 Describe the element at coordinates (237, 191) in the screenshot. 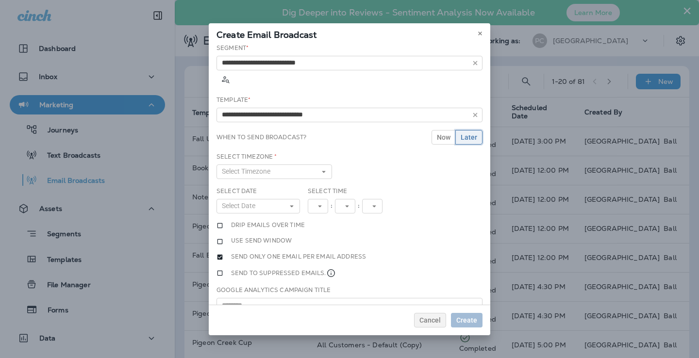

I see `label: Select Date` at that location.